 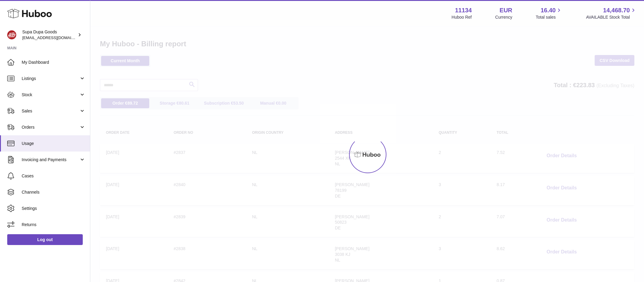 What do you see at coordinates (548, 10) in the screenshot?
I see `span: 16.40` at bounding box center [548, 10].